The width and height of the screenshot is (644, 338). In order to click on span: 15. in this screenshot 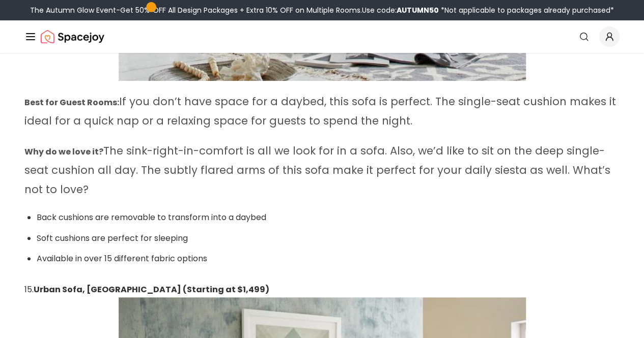, I will do `click(29, 289)`.